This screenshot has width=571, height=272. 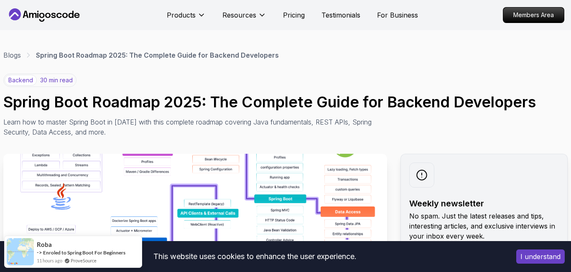 I want to click on span: 11 hours ago, so click(x=49, y=260).